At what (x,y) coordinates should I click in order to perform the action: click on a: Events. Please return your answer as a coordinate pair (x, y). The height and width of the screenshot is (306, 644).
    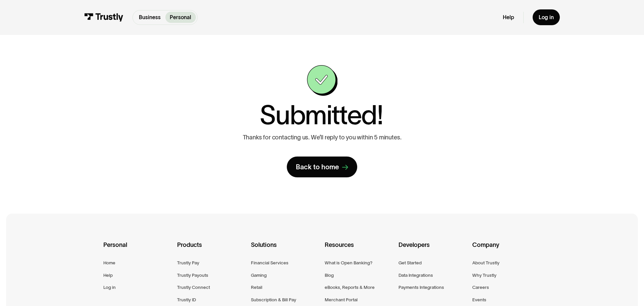
    Looking at the image, I should click on (479, 299).